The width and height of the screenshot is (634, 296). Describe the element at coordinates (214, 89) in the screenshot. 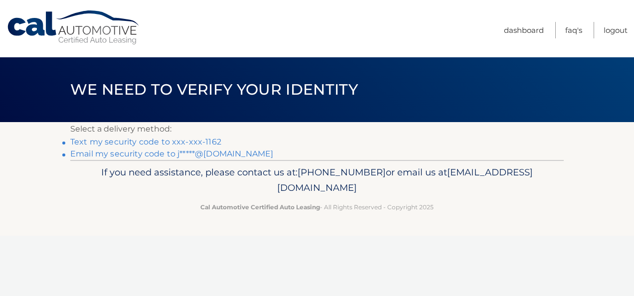

I see `span: We need to verify your identity` at that location.